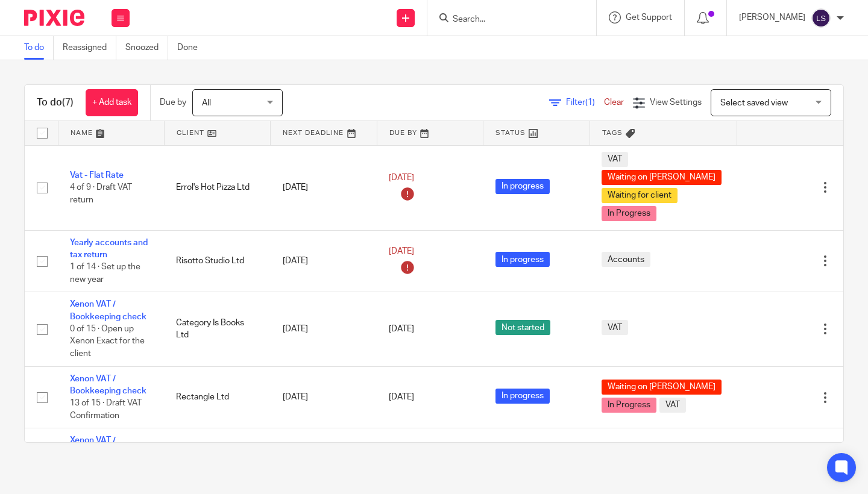 The height and width of the screenshot is (494, 868). What do you see at coordinates (90, 47) in the screenshot?
I see `a: Reassigned` at bounding box center [90, 47].